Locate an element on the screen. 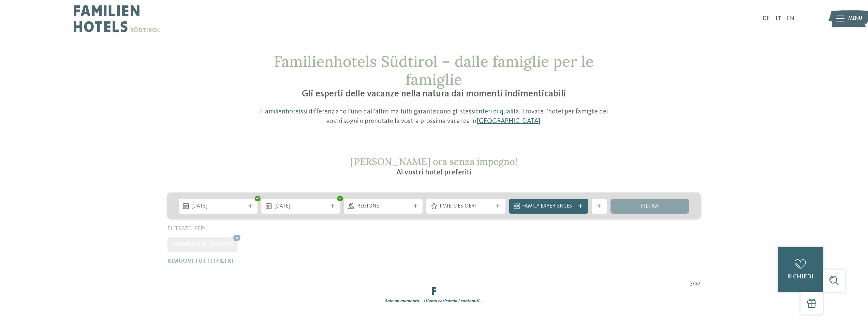 This screenshot has width=868, height=322. span: Gli esperti delle vacanze nella natura dai momenti indimenticabili is located at coordinates (434, 94).